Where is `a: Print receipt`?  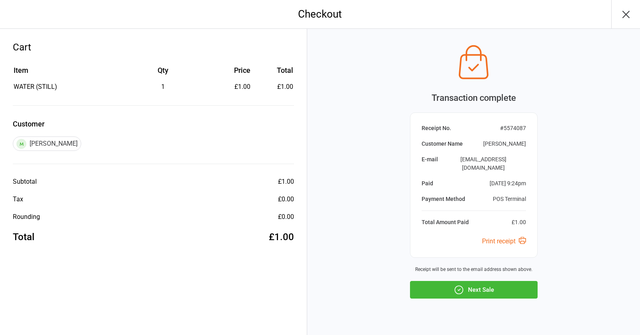 a: Print receipt is located at coordinates (504, 241).